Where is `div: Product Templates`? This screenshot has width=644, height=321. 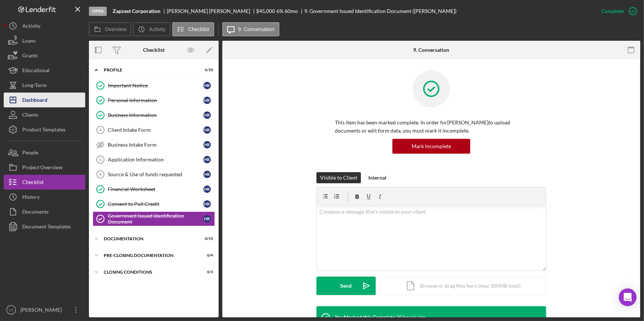
div: Product Templates is located at coordinates (43, 130).